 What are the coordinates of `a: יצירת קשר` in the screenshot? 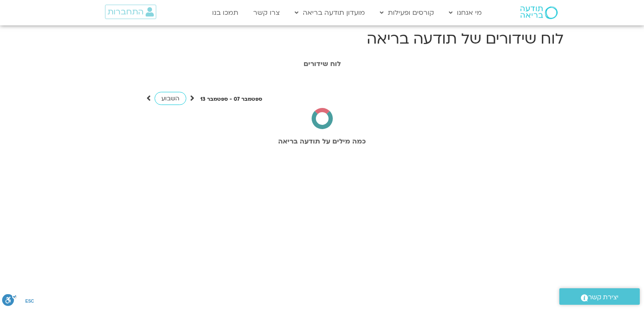 It's located at (599, 296).